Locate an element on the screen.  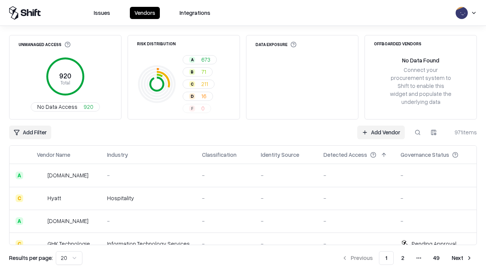
div: Connect your procurement system to Shift to enable this widget and populate the underlying data is located at coordinates (421, 86).